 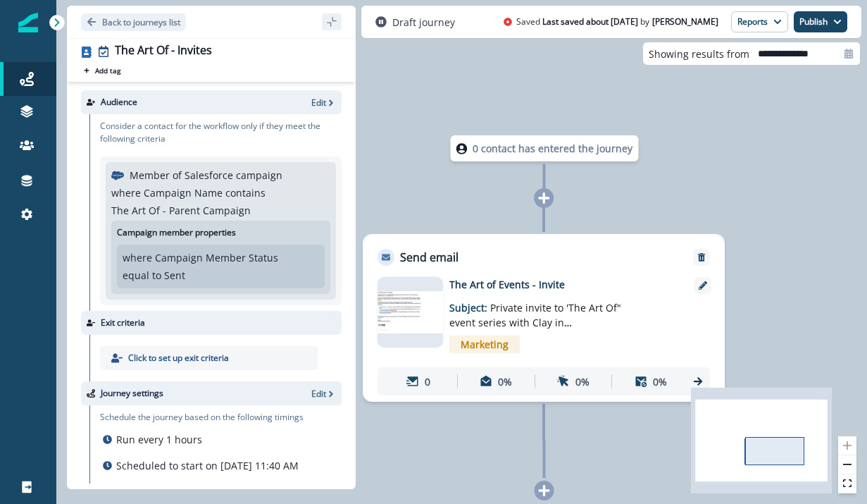 What do you see at coordinates (183, 192) in the screenshot?
I see `p: Campaign Name` at bounding box center [183, 192].